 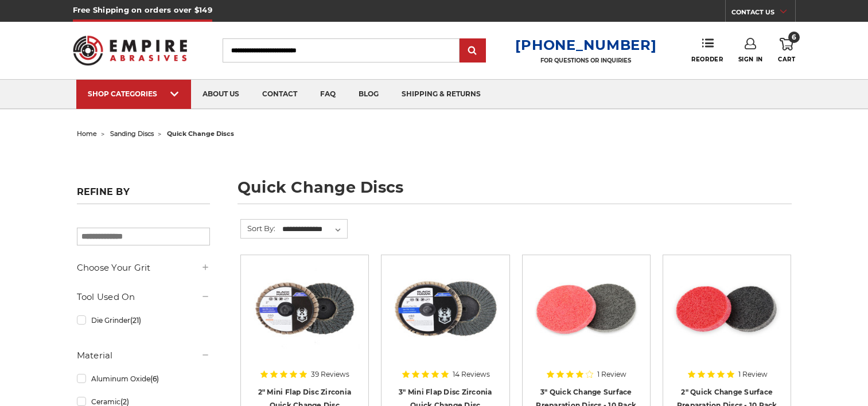 I want to click on div: SHOP CATEGORIES, so click(x=134, y=93).